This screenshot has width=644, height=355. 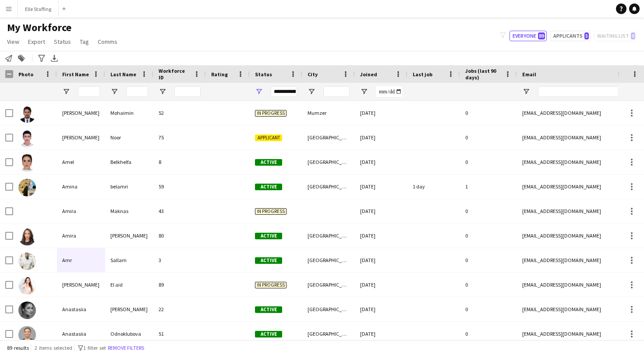 What do you see at coordinates (389, 92) in the screenshot?
I see `input: Joined Filter Input` at bounding box center [389, 92].